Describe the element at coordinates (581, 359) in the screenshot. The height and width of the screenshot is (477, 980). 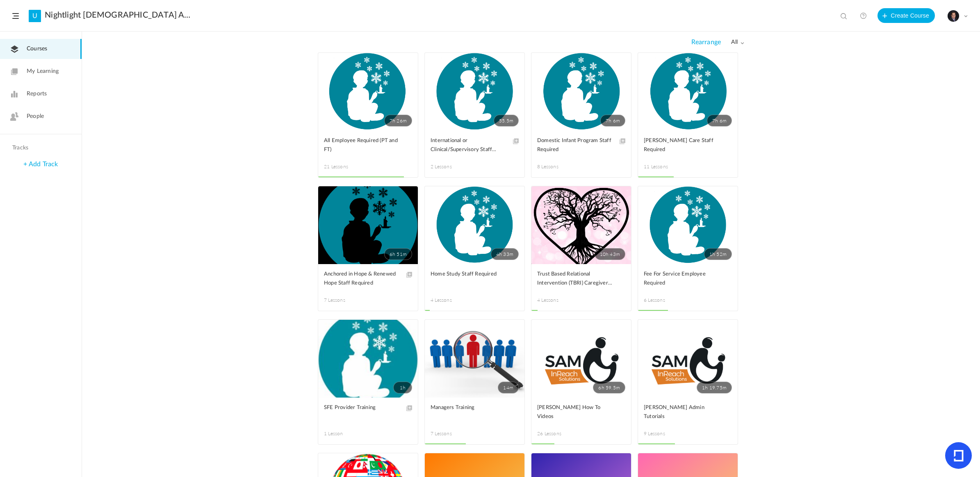
I see `a: 6h 59.5m` at that location.